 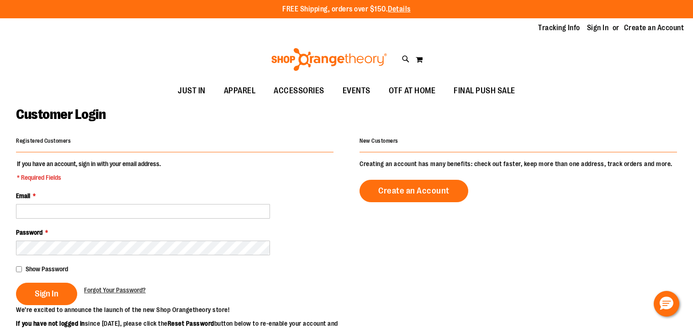 I want to click on span: APPAREL, so click(x=240, y=90).